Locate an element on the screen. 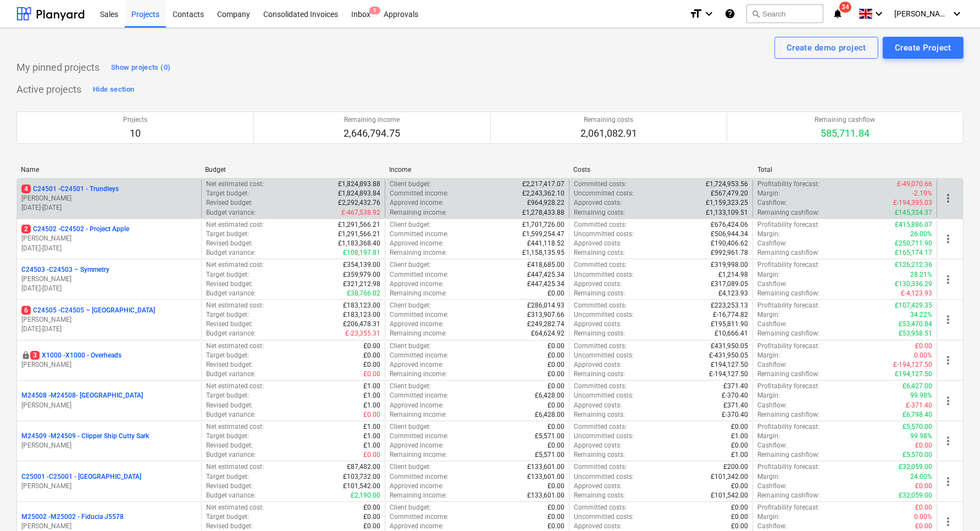 The height and width of the screenshot is (531, 980). p: £53,958.51 is located at coordinates (915, 333).